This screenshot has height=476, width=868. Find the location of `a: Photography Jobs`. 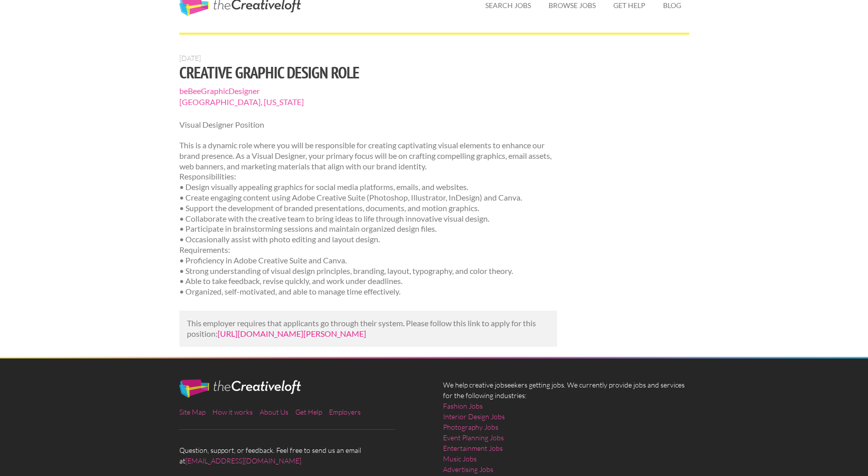

a: Photography Jobs is located at coordinates (470, 427).